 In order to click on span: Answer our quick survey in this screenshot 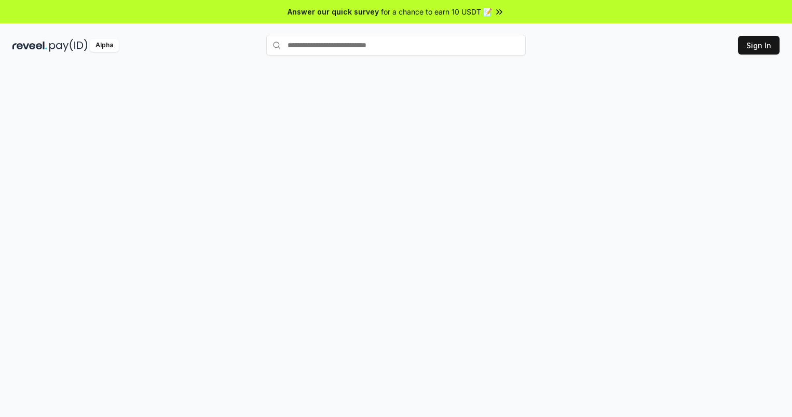, I will do `click(333, 11)`.